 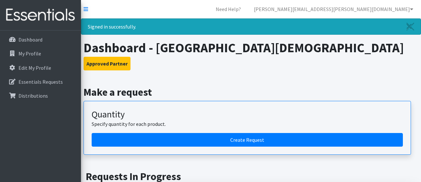 What do you see at coordinates (40, 53) in the screenshot?
I see `a: My Profile` at bounding box center [40, 53].